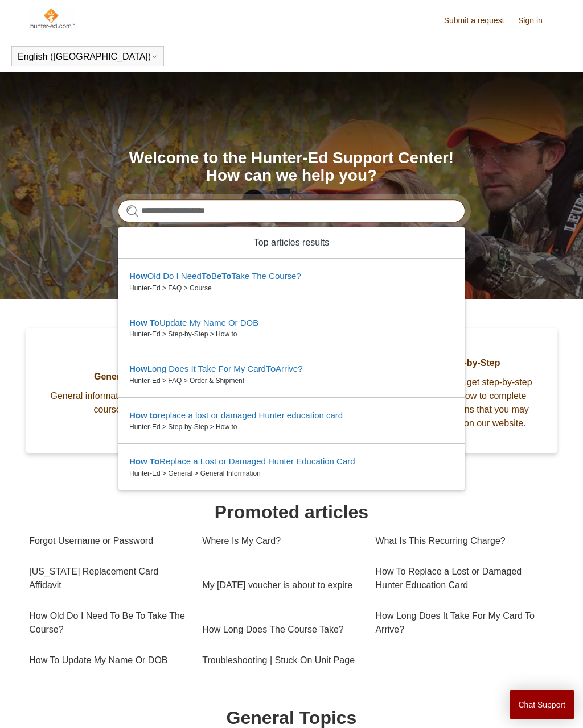  I want to click on zd-autocomplete-breadcrumbs-multibrand: Hunter-Ed > FAQ > Course, so click(291, 288).